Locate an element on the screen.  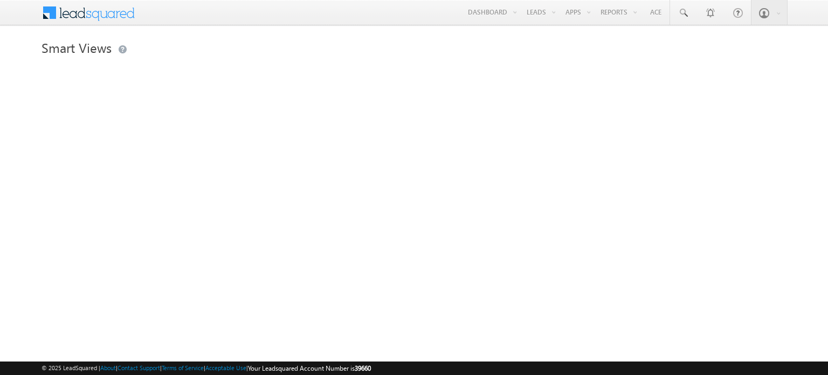
a: Contact Support is located at coordinates (139, 367).